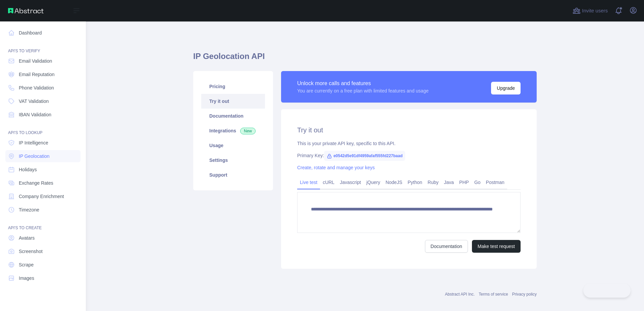 The image size is (644, 311). Describe the element at coordinates (43, 61) in the screenshot. I see `a: Email Validation` at that location.